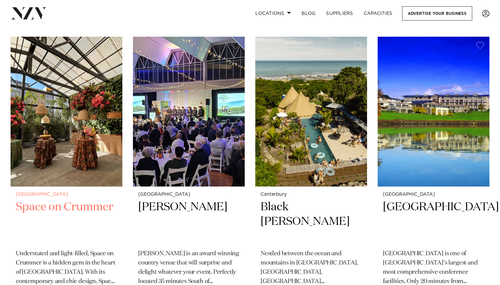 This screenshot has height=285, width=500. Describe the element at coordinates (66, 222) in the screenshot. I see `h2: Space on Crummer` at that location.